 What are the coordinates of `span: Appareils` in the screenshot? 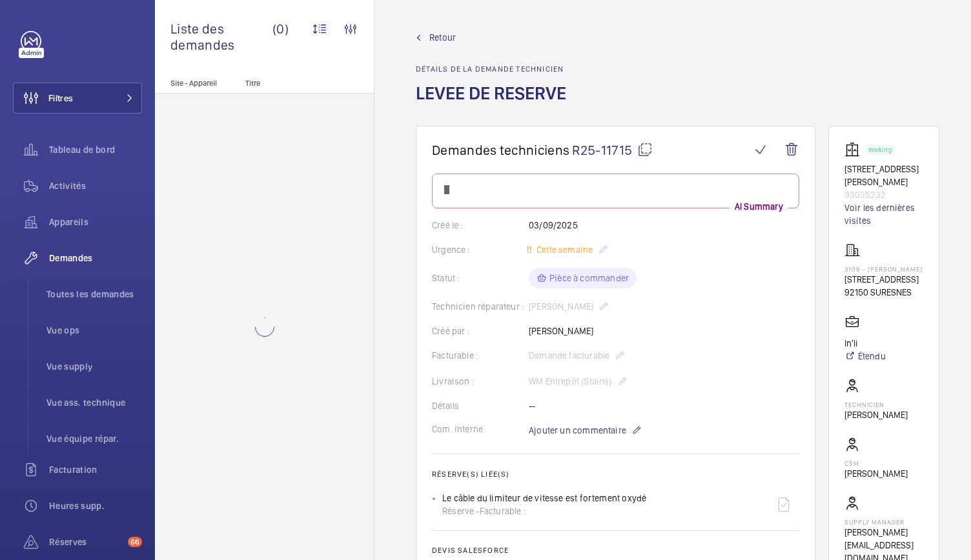 It's located at (96, 222).